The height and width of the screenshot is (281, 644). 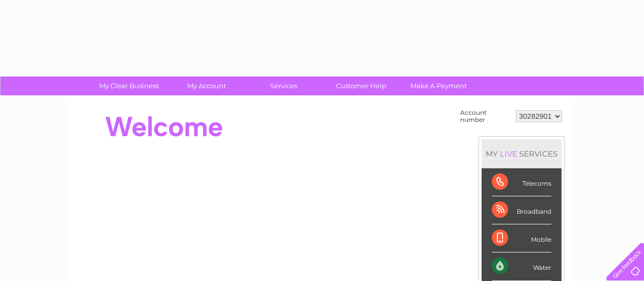 What do you see at coordinates (521, 182) in the screenshot?
I see `div: Telecoms` at bounding box center [521, 182].